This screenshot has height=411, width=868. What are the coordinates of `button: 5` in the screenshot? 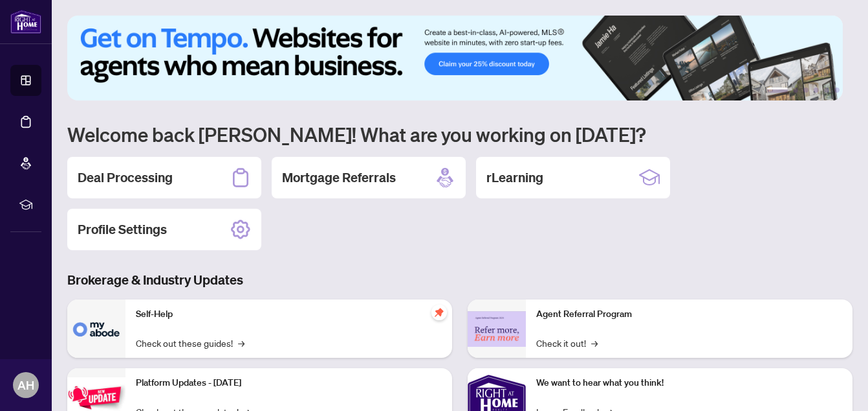 It's located at (827, 90).